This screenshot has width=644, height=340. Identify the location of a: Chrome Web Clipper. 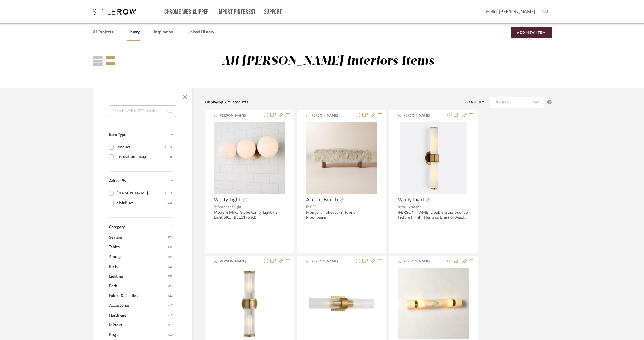
(187, 12).